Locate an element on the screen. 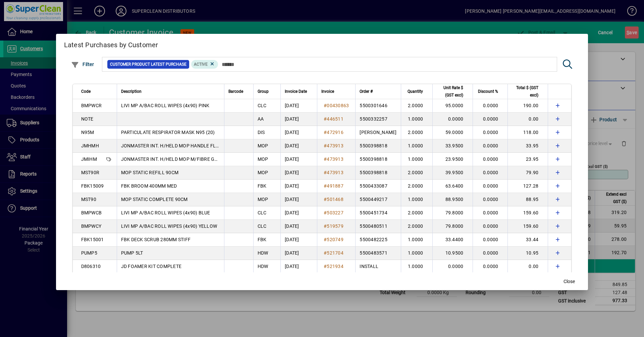 The height and width of the screenshot is (337, 644). td: 63.6400 is located at coordinates (452, 186).